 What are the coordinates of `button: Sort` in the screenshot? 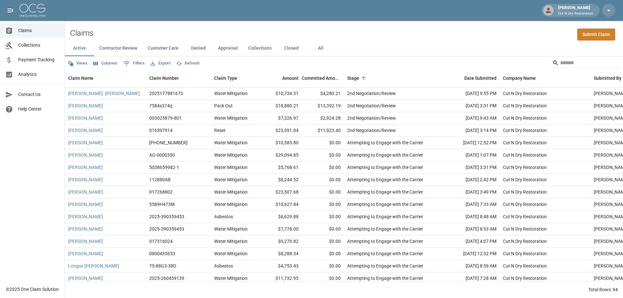 It's located at (364, 78).